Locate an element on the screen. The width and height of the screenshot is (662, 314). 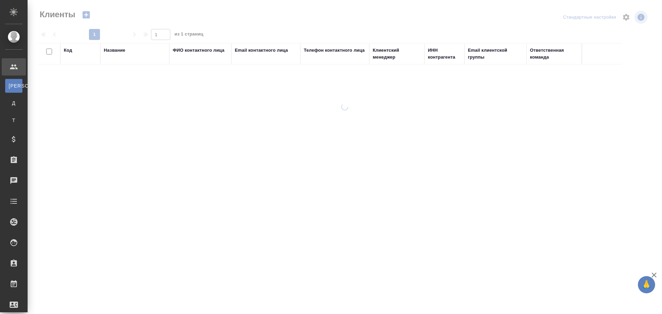
div: ФИО контактного лица is located at coordinates (198, 50).